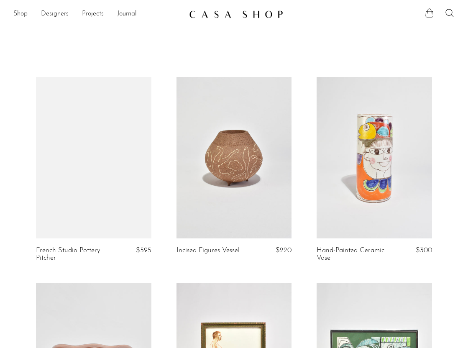  Describe the element at coordinates (283, 250) in the screenshot. I see `span: $220` at that location.